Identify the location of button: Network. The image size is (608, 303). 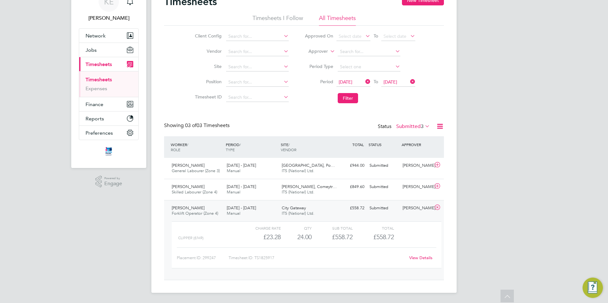
(109, 36).